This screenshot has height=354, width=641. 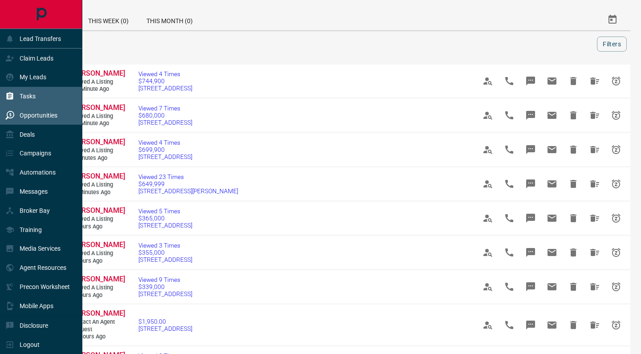 I want to click on span: $649,999, so click(x=188, y=184).